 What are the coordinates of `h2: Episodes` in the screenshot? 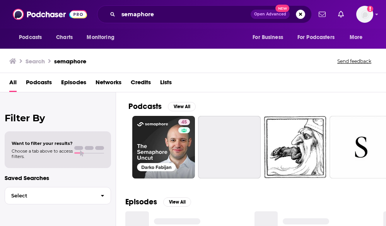 It's located at (141, 202).